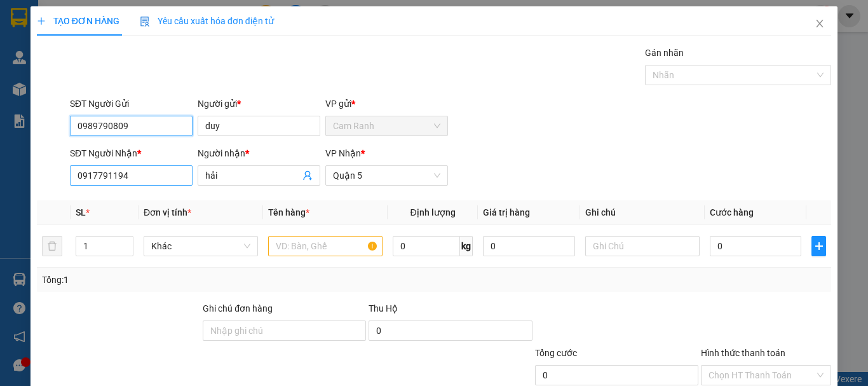 The image size is (868, 386). I want to click on label: Hình thức thanh toán, so click(743, 353).